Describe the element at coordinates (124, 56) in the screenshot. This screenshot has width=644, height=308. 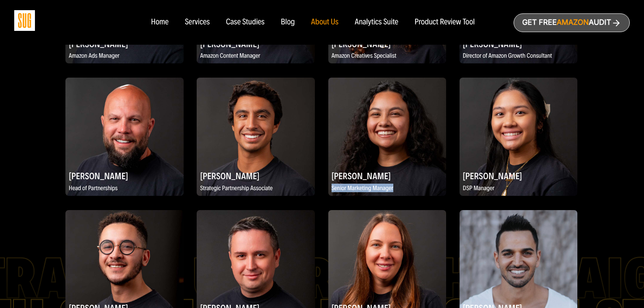
I see `p: Amazon Ads Manager` at that location.